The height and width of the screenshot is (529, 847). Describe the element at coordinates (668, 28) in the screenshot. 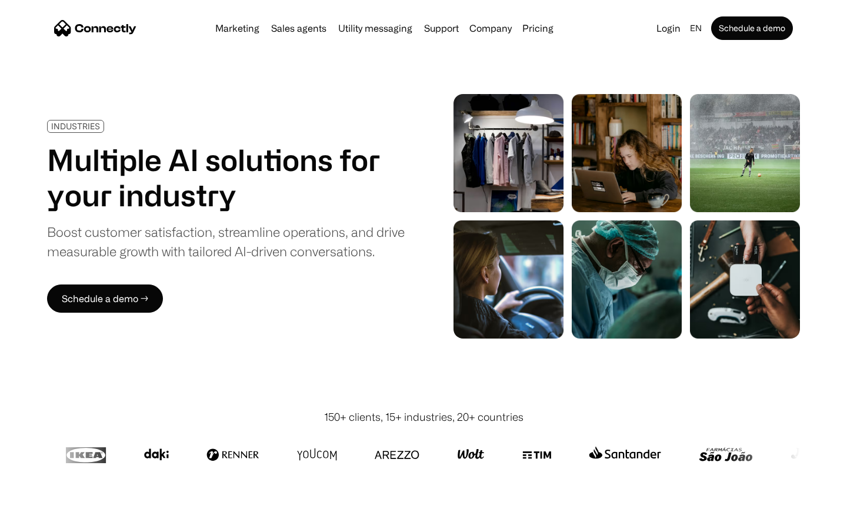

I see `a: Login` at that location.